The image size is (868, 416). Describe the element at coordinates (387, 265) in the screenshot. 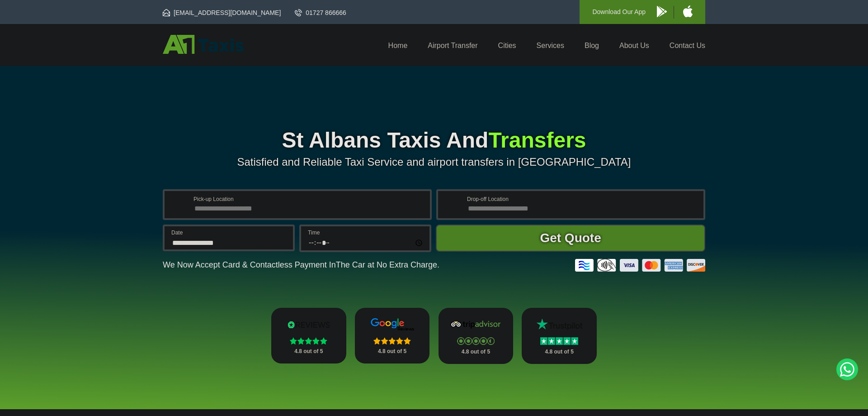

I see `span: The Car at No Extra Charge.` at that location.